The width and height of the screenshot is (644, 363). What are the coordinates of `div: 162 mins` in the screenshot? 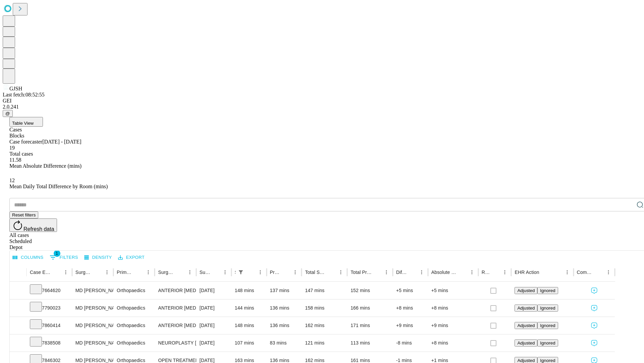 It's located at (324, 325).